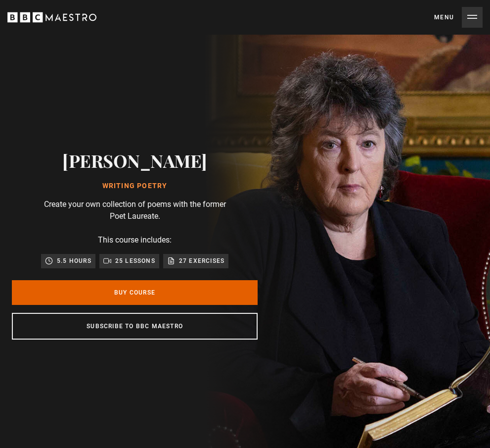 The image size is (490, 448). What do you see at coordinates (134, 326) in the screenshot?
I see `a: Subscribe to BBC Maestro` at bounding box center [134, 326].